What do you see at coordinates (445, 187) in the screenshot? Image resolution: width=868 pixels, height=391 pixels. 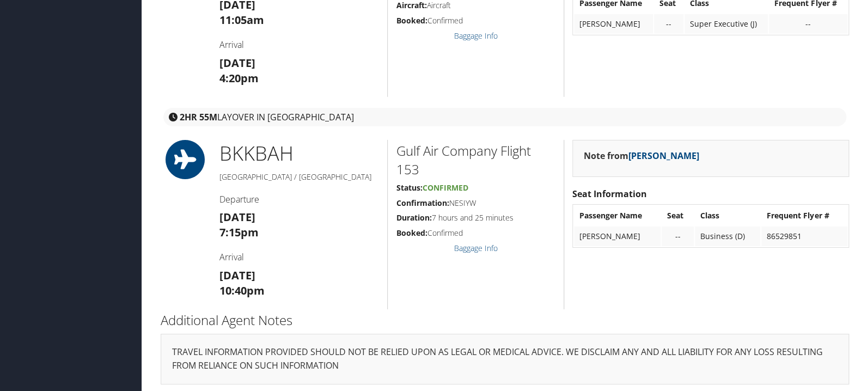 I see `span: Confirmed` at bounding box center [445, 187].